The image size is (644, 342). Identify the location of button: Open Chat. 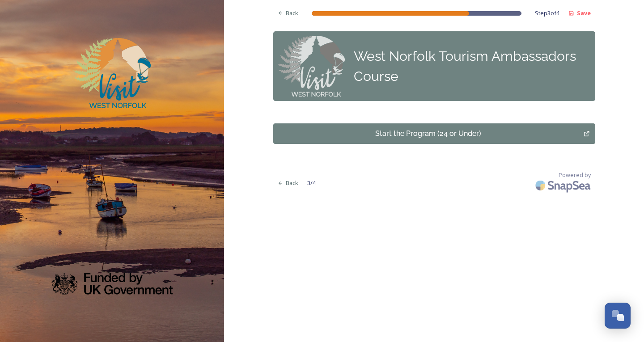
(617, 315).